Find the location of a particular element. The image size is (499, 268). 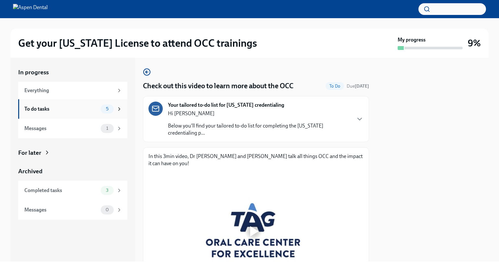

a: In progress is located at coordinates (73, 72).